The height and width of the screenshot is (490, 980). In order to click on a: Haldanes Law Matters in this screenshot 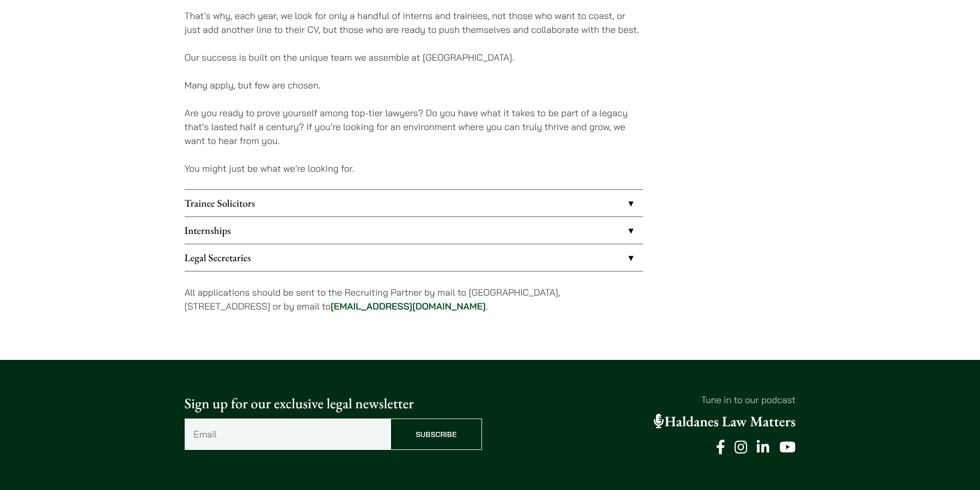, I will do `click(724, 422)`.